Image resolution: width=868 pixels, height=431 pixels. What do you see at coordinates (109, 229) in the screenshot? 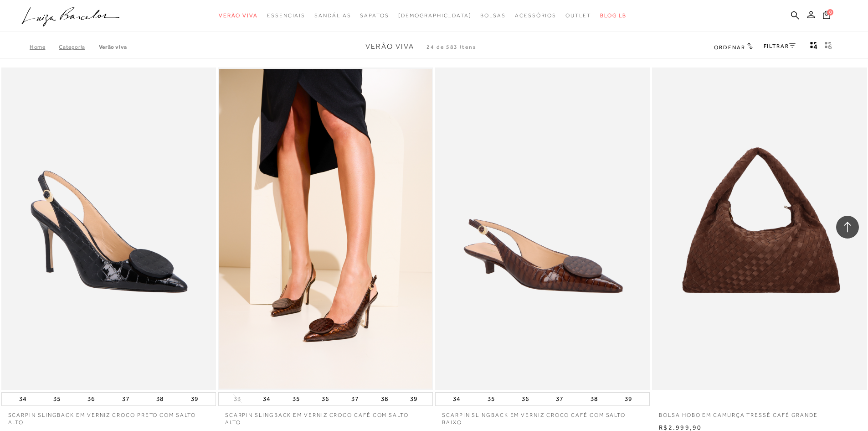
I see `a: SCARPIN SLINGBACK EM VERNIZ CROCO PRETO COM SALTO ALTO SCARPIN SLINGBACK EM VERNIZ CROCO PRETO CO...` at bounding box center [109, 229].